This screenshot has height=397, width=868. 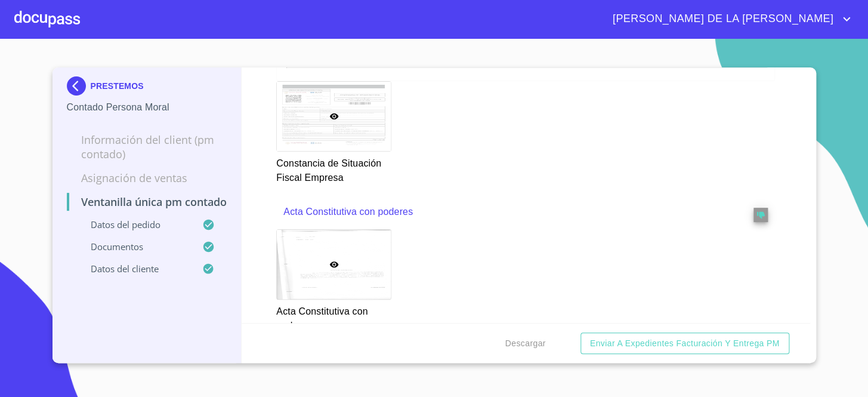 I want to click on span: Descargar, so click(x=525, y=343).